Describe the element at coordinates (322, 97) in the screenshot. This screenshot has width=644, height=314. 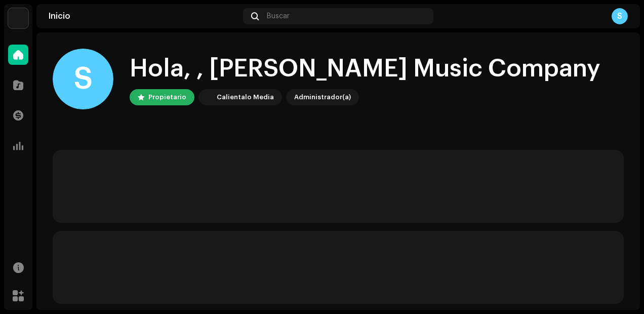
I see `div: Administrador(a)` at that location.